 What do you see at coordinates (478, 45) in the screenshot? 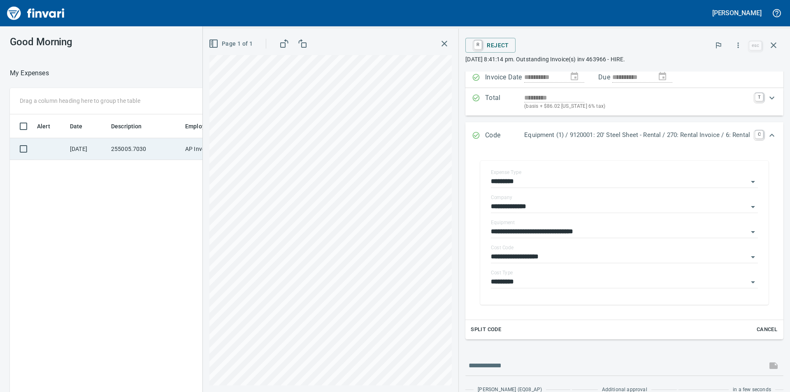
I see `a: R` at bounding box center [478, 45].